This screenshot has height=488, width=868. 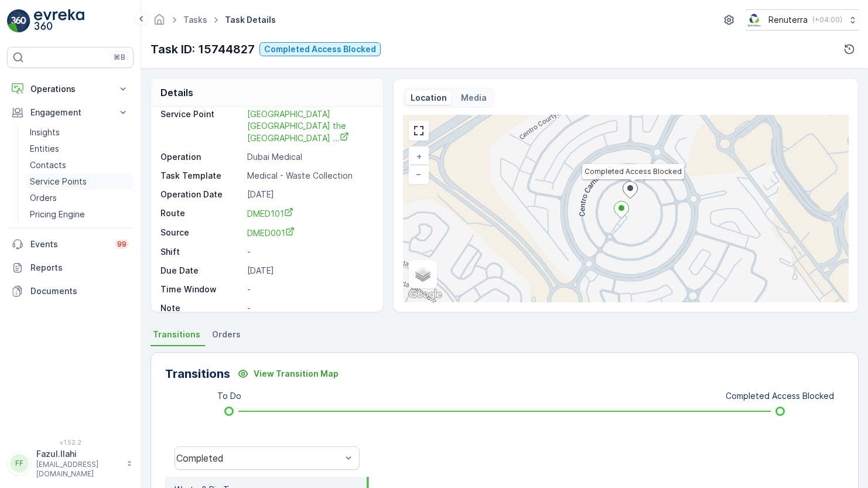 I want to click on a: Entities, so click(x=79, y=149).